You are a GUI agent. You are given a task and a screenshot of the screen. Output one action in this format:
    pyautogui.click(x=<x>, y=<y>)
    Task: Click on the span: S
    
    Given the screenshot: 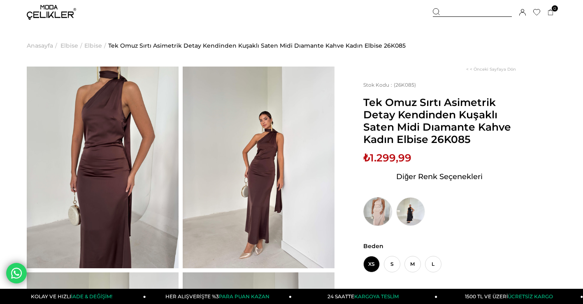 What is the action you would take?
    pyautogui.click(x=392, y=265)
    